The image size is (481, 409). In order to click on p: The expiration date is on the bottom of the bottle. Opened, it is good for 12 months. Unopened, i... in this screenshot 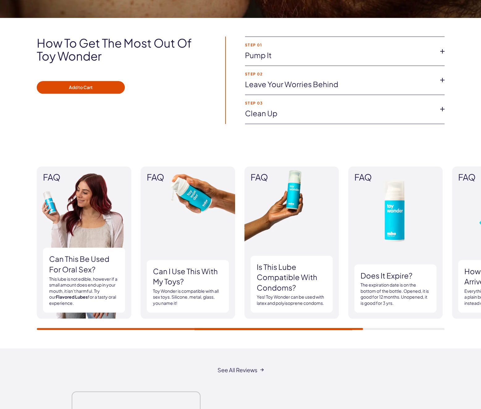, I will do `click(395, 294)`.